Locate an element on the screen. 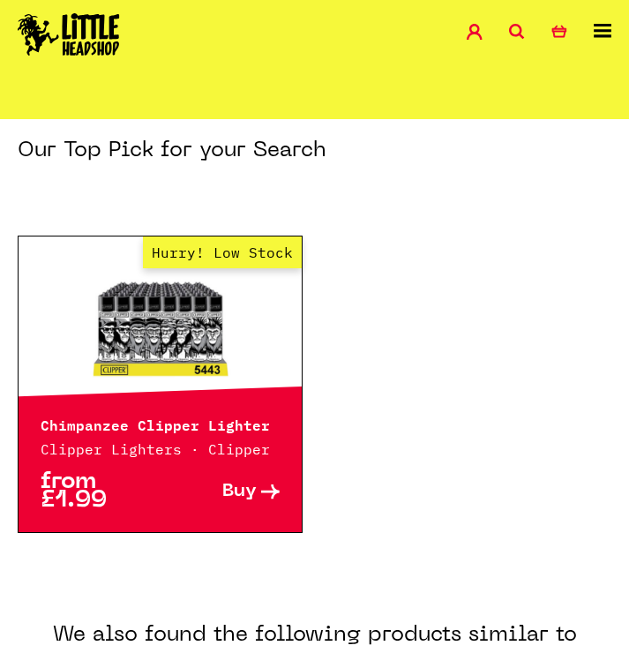 This screenshot has height=653, width=629. p: Clipper Lighters · Clipper is located at coordinates (160, 449).